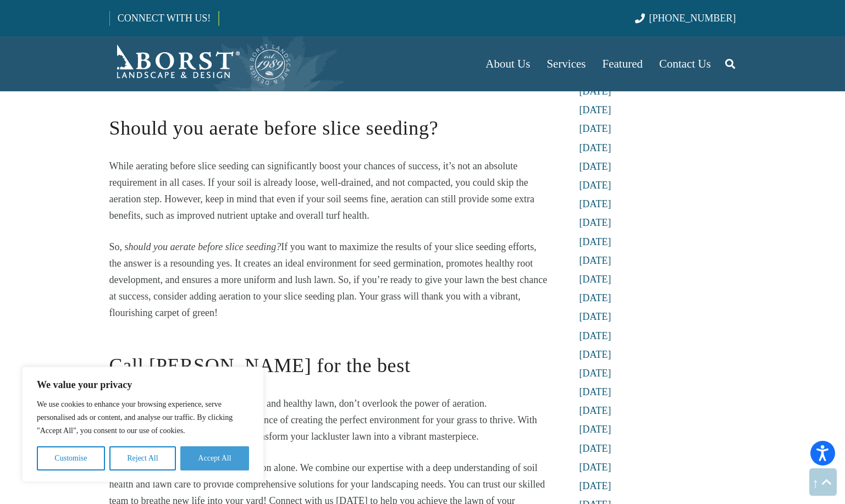  I want to click on p: We use cookies to enhance your browsing experience, serve personalised ads or content, and analys..., so click(143, 418).